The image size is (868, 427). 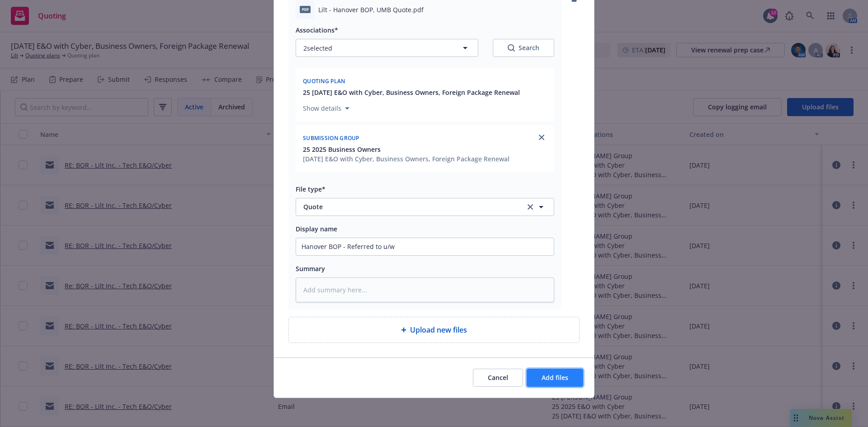 I want to click on span: Associations*, so click(x=317, y=30).